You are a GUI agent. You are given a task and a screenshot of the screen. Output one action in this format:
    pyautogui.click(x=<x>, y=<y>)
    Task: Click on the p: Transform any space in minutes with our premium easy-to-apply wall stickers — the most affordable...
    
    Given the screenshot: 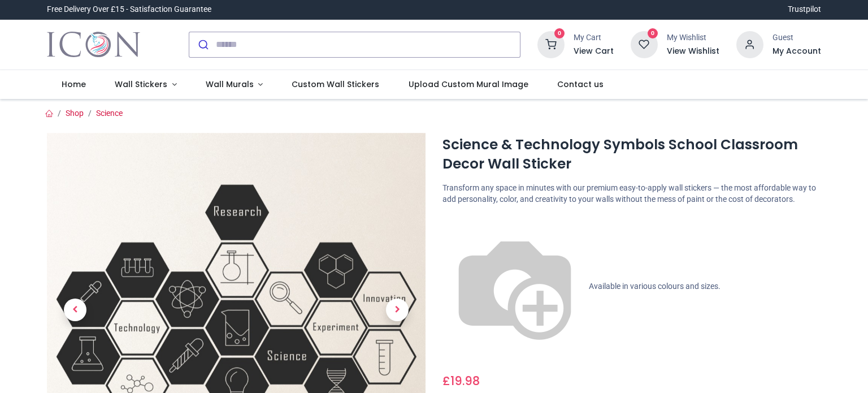 What is the action you would take?
    pyautogui.click(x=631, y=193)
    